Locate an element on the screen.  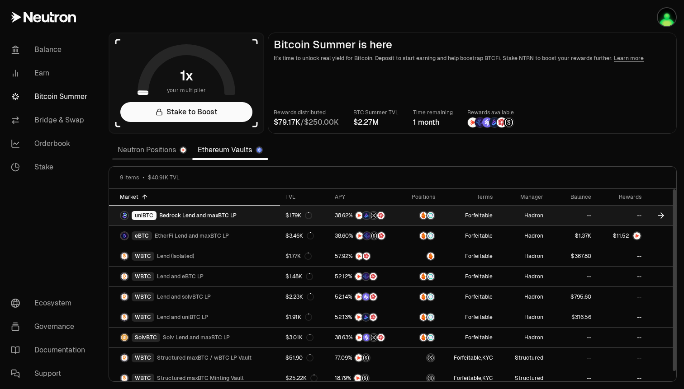
div: $3.46K is located at coordinates (299, 236).